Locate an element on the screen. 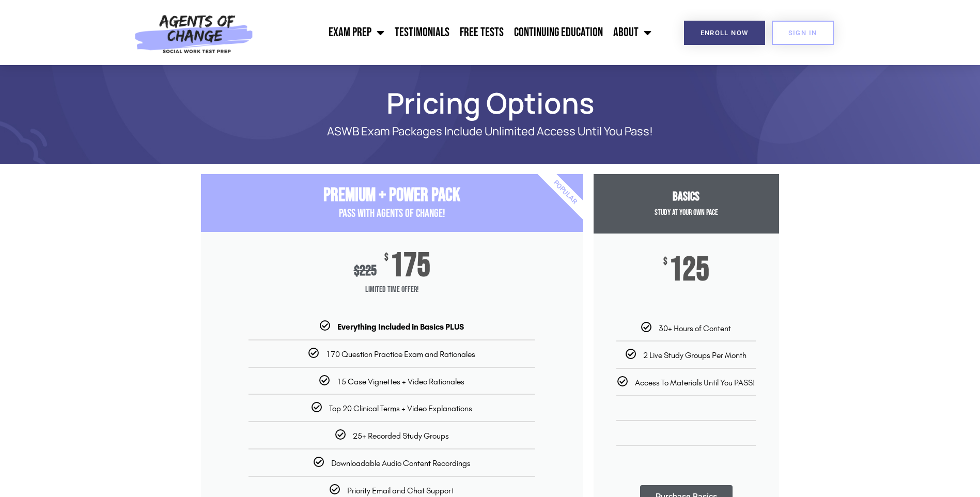 This screenshot has height=497, width=980. h3: Premium + Power Pack is located at coordinates (392, 196).